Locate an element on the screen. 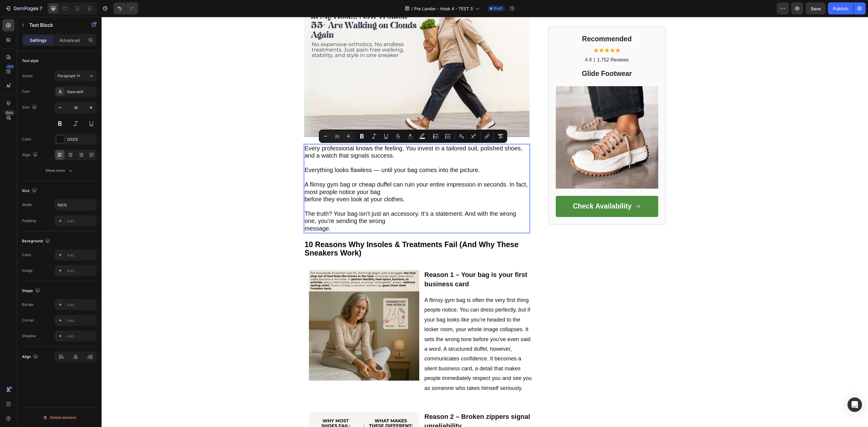 The width and height of the screenshot is (868, 427). span: Save is located at coordinates (816, 8).